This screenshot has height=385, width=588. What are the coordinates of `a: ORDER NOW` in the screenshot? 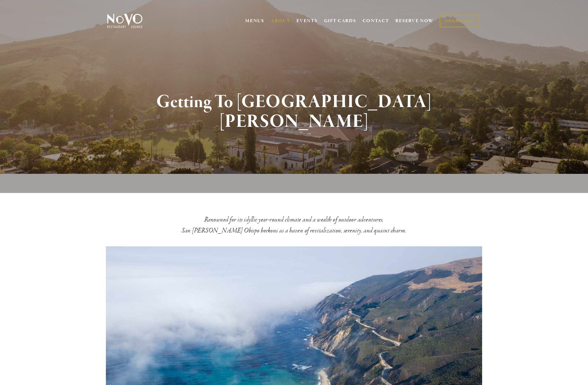 It's located at (459, 21).